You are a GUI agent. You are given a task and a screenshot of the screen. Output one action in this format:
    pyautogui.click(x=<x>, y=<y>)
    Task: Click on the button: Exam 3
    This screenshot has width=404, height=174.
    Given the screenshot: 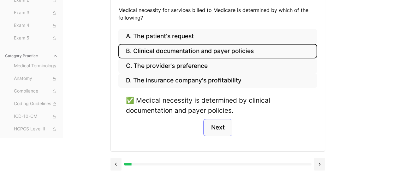 What is the action you would take?
    pyautogui.click(x=36, y=13)
    